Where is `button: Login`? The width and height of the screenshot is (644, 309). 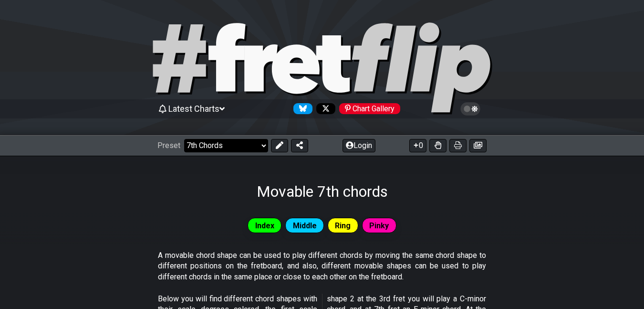 button: Login is located at coordinates (359, 146).